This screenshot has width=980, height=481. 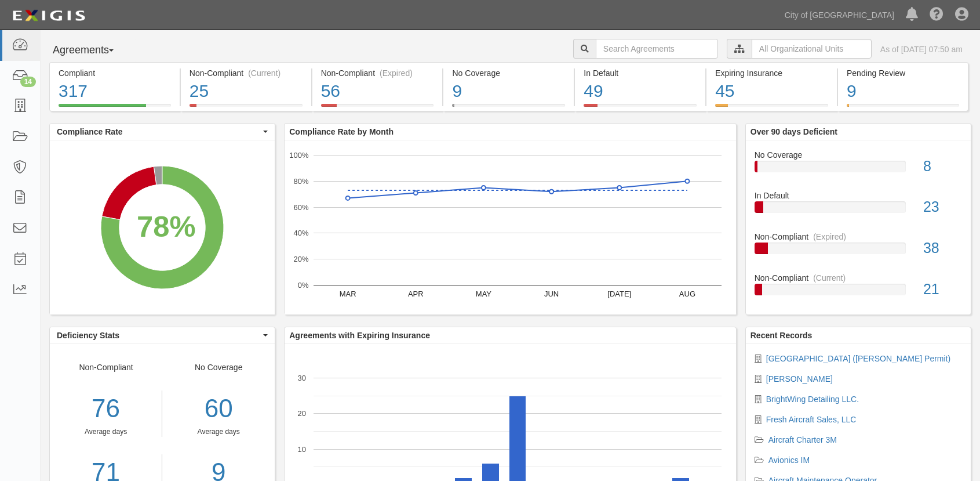 What do you see at coordinates (302, 233) in the screenshot?
I see `text: 40%` at bounding box center [302, 233].